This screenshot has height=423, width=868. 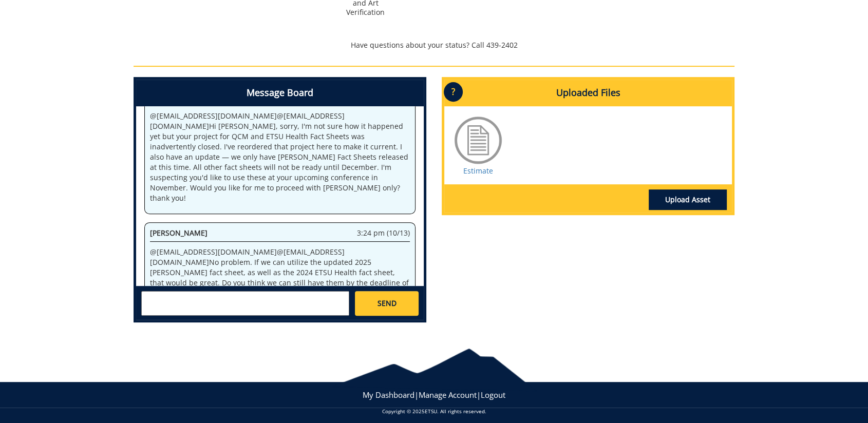 What do you see at coordinates (431, 411) in the screenshot?
I see `a: ETSU` at bounding box center [431, 411].